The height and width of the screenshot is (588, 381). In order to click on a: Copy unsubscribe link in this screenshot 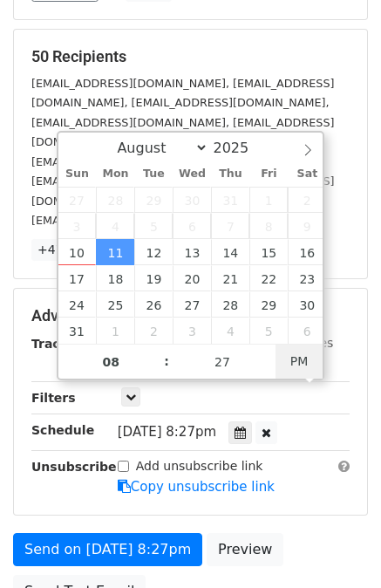, I will do `click(196, 487)`.